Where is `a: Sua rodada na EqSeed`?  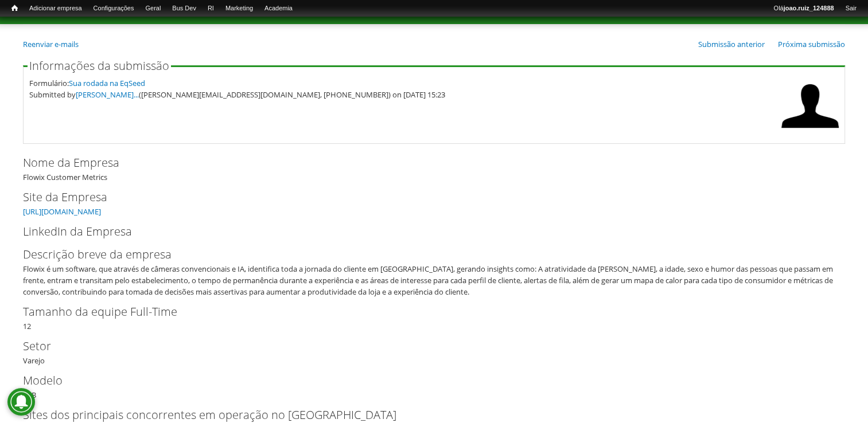 a: Sua rodada na EqSeed is located at coordinates (107, 83).